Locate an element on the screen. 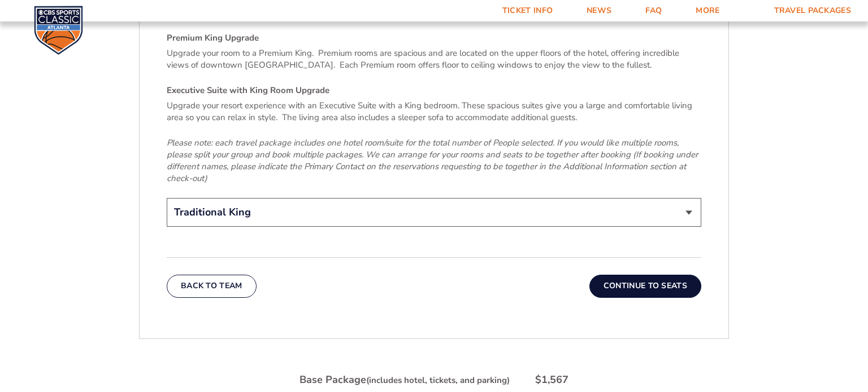 This screenshot has height=392, width=868. button: Continue To Seats is located at coordinates (645, 286).